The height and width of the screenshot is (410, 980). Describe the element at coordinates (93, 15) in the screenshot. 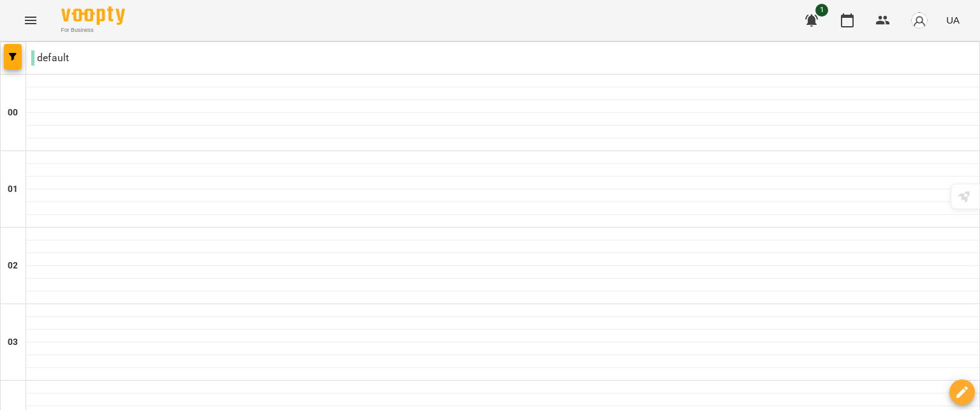

I see `img: Voopty Logo` at that location.